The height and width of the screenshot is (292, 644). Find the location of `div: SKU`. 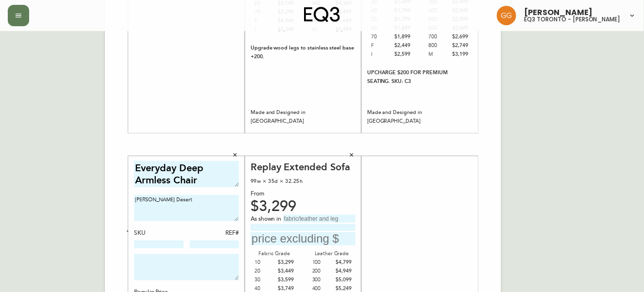

div: SKU is located at coordinates (159, 234).